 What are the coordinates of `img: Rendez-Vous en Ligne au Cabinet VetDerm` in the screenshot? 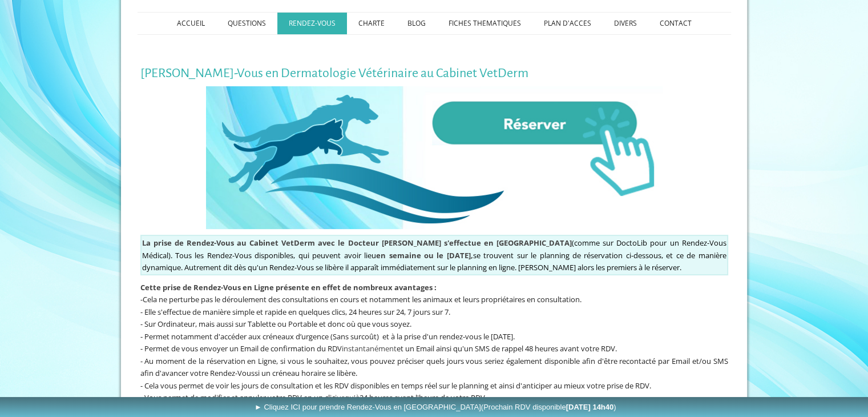 It's located at (434, 158).